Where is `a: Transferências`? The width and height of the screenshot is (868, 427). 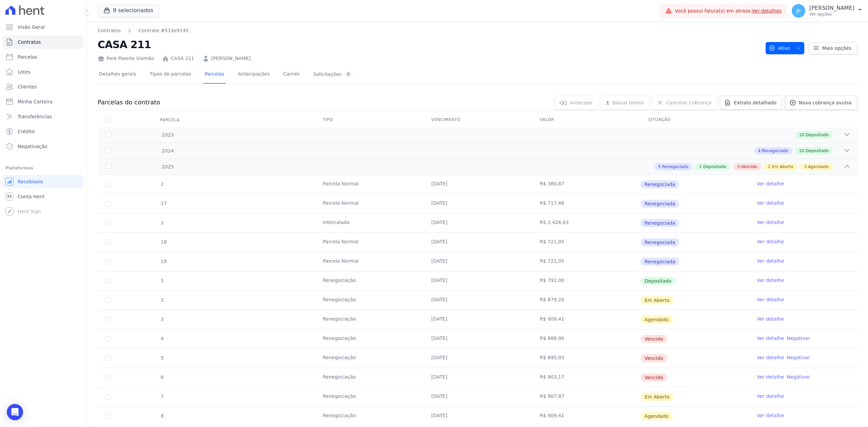
a: Transferências is located at coordinates (43, 116).